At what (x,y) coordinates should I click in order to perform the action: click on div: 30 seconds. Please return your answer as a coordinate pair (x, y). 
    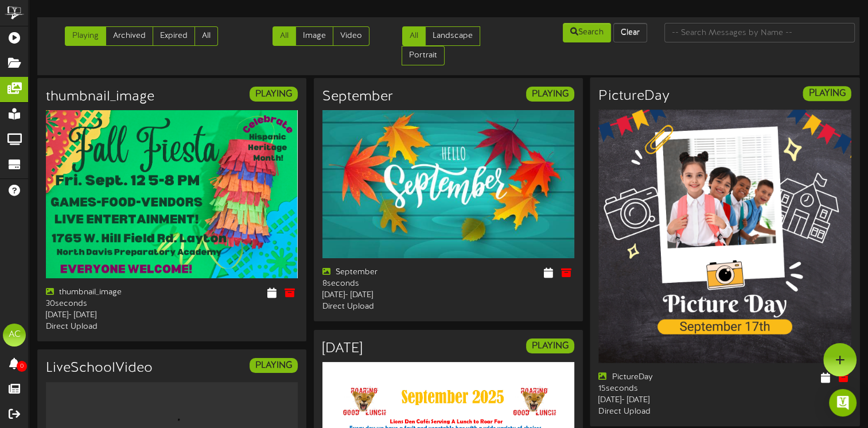
    Looking at the image, I should click on (105, 304).